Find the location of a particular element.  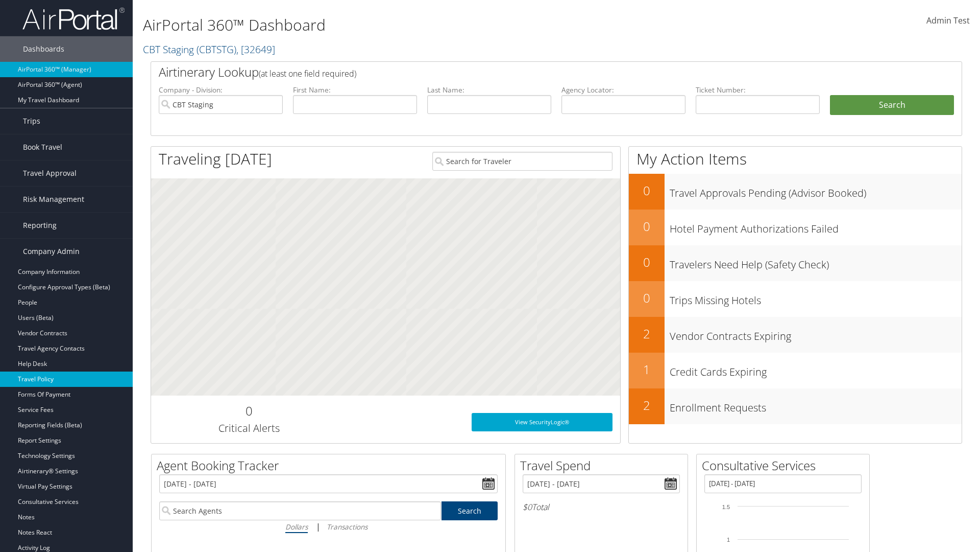

a: 2Enrollment Requests is located at coordinates (796, 406).